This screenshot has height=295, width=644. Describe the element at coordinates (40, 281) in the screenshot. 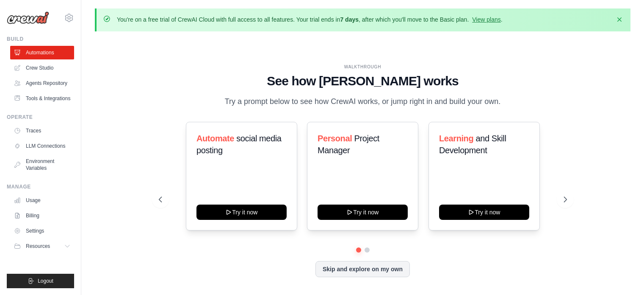

I see `button: Logout` at that location.